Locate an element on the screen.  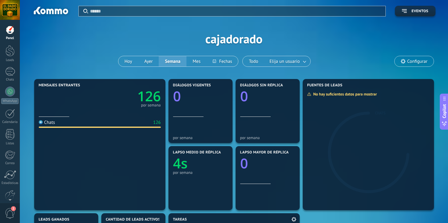
div: No hay suficientes datos para mostrar is located at coordinates (344, 94).